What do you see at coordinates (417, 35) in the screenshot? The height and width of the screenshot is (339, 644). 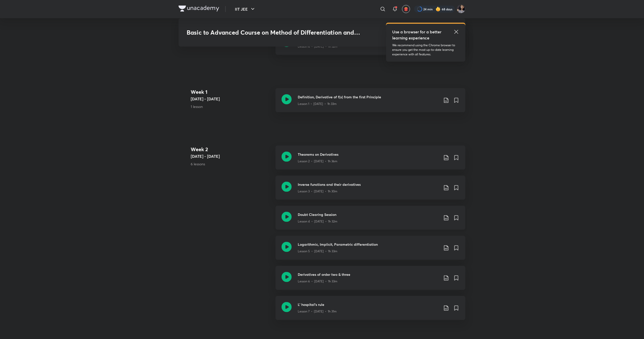 I see `h5: Use a browser for a better learning experience` at bounding box center [417, 35].